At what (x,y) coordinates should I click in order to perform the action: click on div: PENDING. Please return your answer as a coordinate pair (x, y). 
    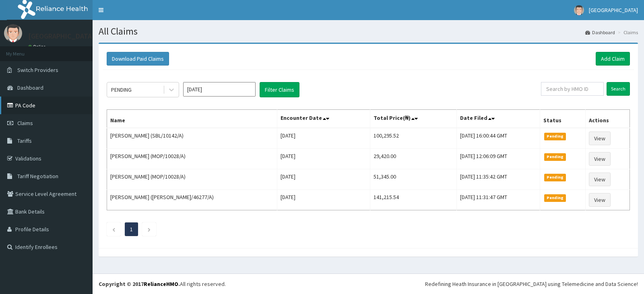
    Looking at the image, I should click on (122, 90).